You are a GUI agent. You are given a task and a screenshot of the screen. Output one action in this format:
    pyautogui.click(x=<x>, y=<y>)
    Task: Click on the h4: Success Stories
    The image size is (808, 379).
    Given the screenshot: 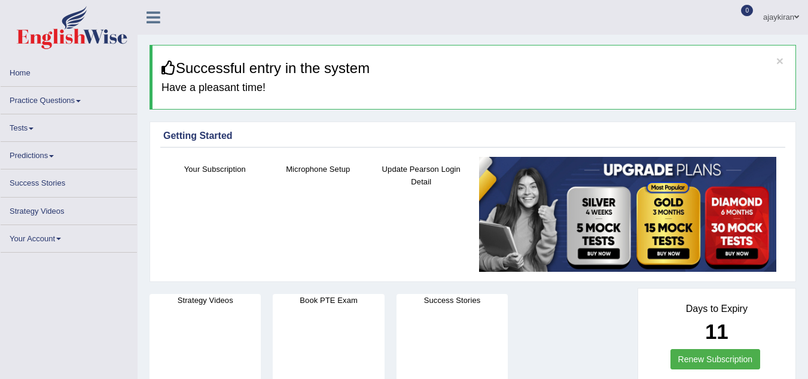 What is the action you would take?
    pyautogui.click(x=452, y=300)
    